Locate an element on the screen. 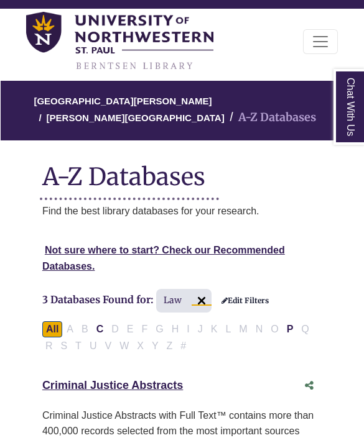 This screenshot has height=443, width=364. img: library_home is located at coordinates (119, 41).